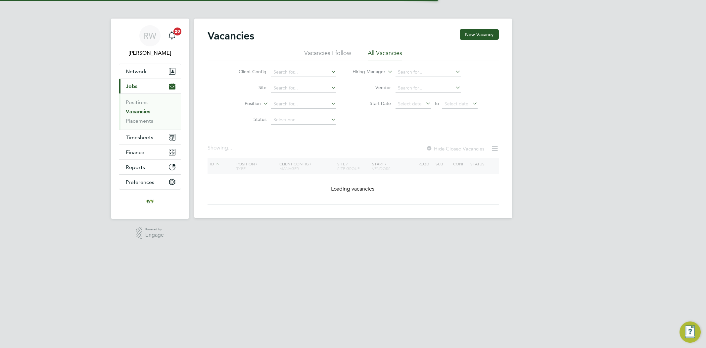 This screenshot has width=706, height=348. I want to click on a: Go to home page, so click(150, 201).